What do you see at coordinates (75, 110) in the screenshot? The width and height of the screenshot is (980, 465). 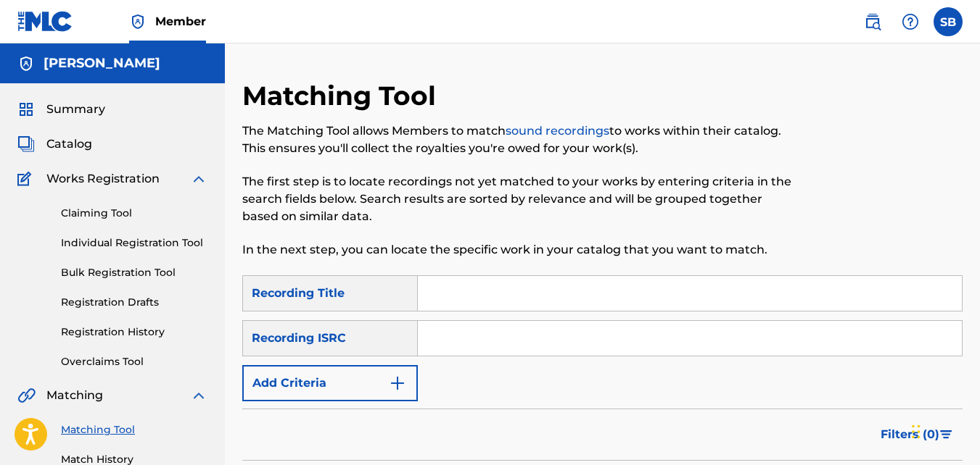 I see `span: Summary` at bounding box center [75, 110].